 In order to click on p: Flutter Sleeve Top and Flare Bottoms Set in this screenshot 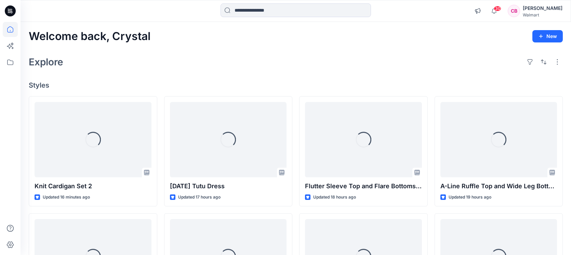, I will do `click(363, 186)`.